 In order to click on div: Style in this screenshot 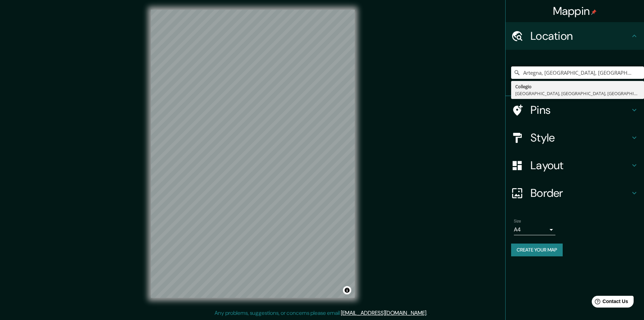, I will do `click(575, 138)`.